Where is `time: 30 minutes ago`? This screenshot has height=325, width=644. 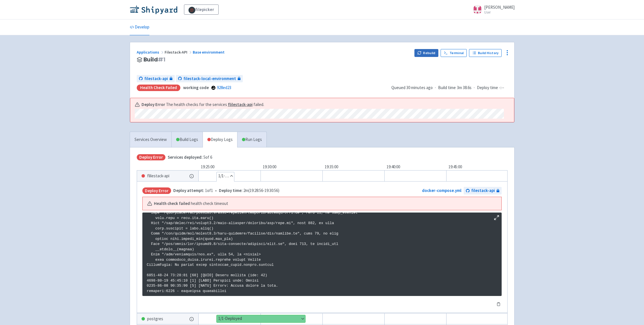 time: 30 minutes ago is located at coordinates (420, 87).